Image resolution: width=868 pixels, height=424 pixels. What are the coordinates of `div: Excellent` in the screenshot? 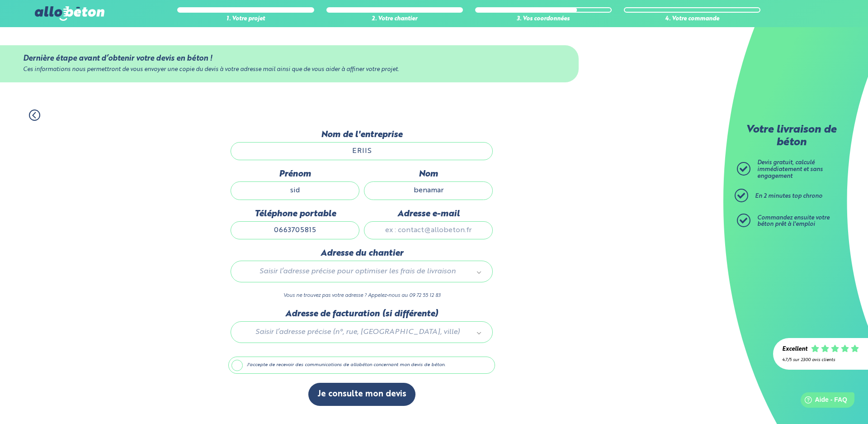 It's located at (795, 349).